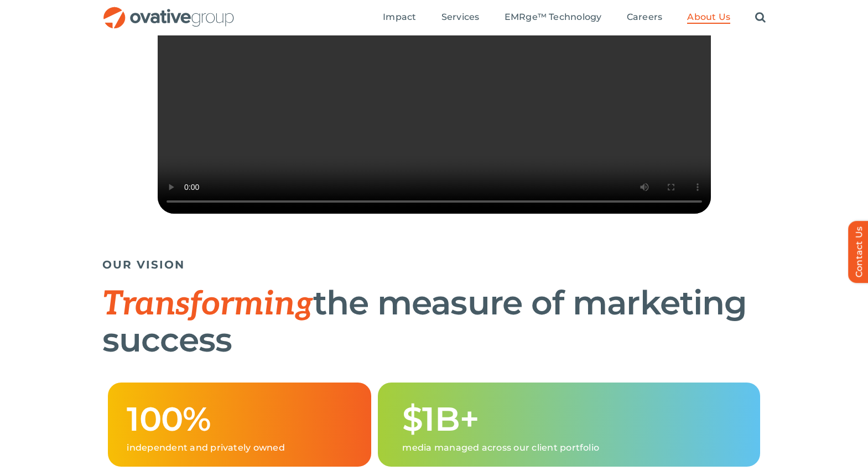  I want to click on a: OG_Full_horizontal_RGB, so click(168, 10).